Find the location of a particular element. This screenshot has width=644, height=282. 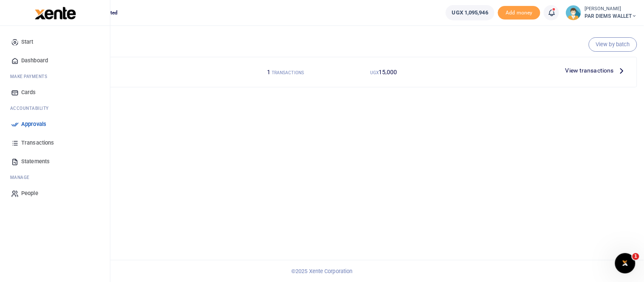

li: Toup your wallet is located at coordinates (520, 12).